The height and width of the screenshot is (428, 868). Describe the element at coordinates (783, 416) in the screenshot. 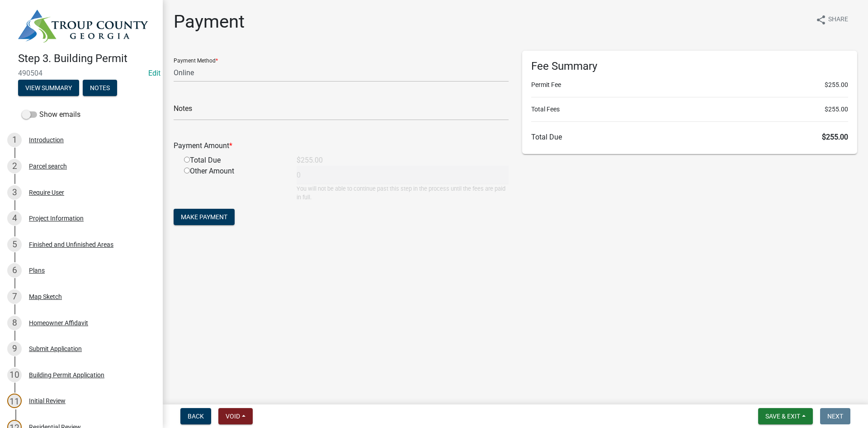

I see `span: Save & Exit` at that location.